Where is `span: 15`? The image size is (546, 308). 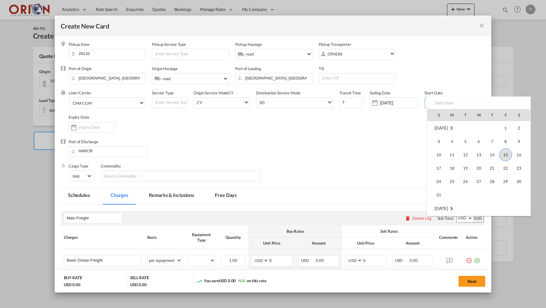
span: 15 is located at coordinates (505, 155).